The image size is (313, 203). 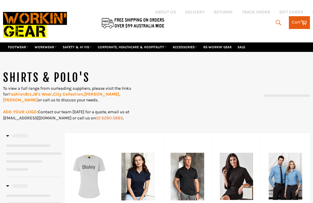 What do you see at coordinates (80, 95) in the screenshot?
I see `p: leading suppliers, please visit the links for or call us to discuss your needs.` at bounding box center [80, 95].